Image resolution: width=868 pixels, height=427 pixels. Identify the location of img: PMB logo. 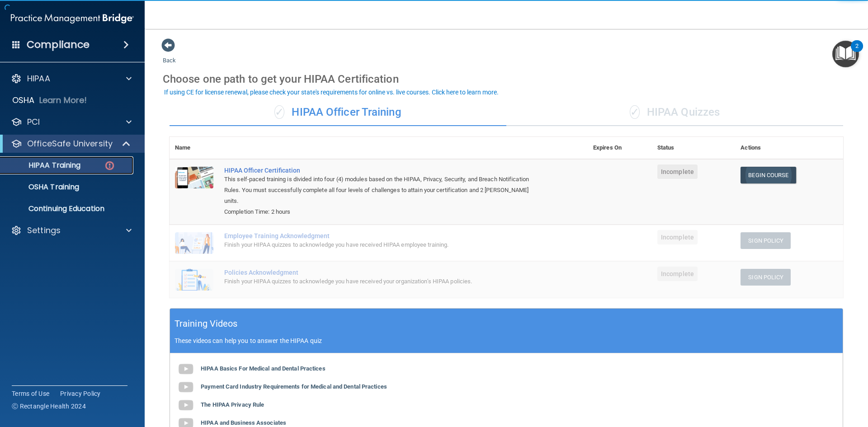
(72, 19).